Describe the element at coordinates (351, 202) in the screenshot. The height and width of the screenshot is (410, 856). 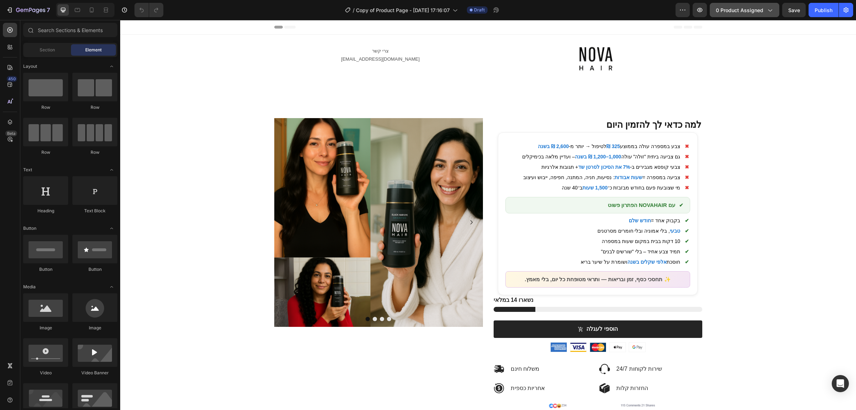
I see `button: Carousel Next Arrow` at that location.